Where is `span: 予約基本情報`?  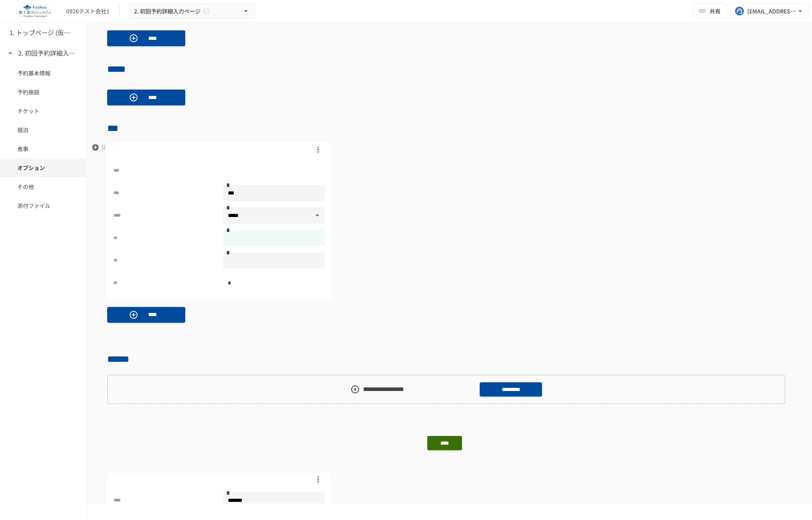
span: 予約基本情報 is located at coordinates (43, 73).